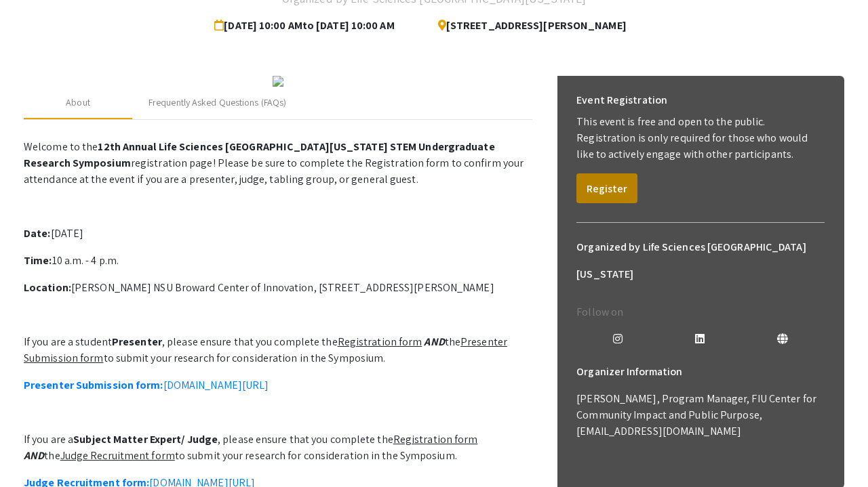 The width and height of the screenshot is (868, 487). What do you see at coordinates (38, 260) in the screenshot?
I see `strong: Time:` at bounding box center [38, 260].